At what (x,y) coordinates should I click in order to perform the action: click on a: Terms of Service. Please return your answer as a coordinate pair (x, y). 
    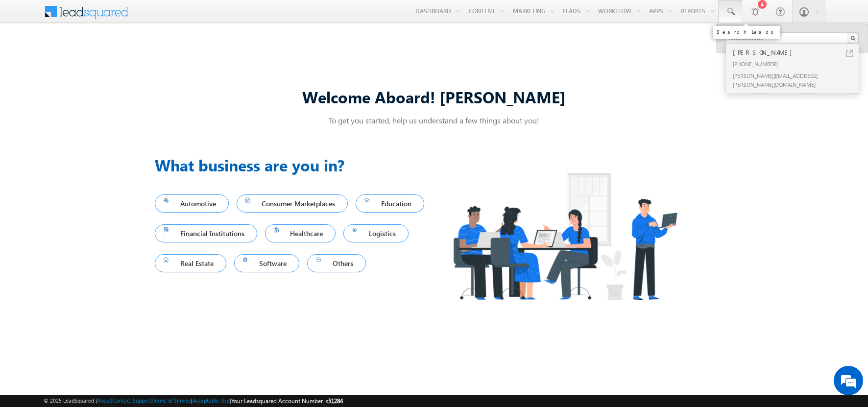
    Looking at the image, I should click on (172, 400).